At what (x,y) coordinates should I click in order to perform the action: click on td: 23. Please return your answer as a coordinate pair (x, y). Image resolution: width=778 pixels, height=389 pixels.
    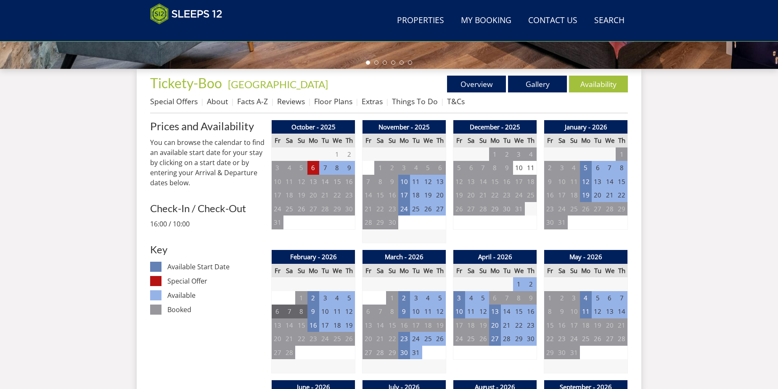
    Looking at the image, I should click on (349, 195).